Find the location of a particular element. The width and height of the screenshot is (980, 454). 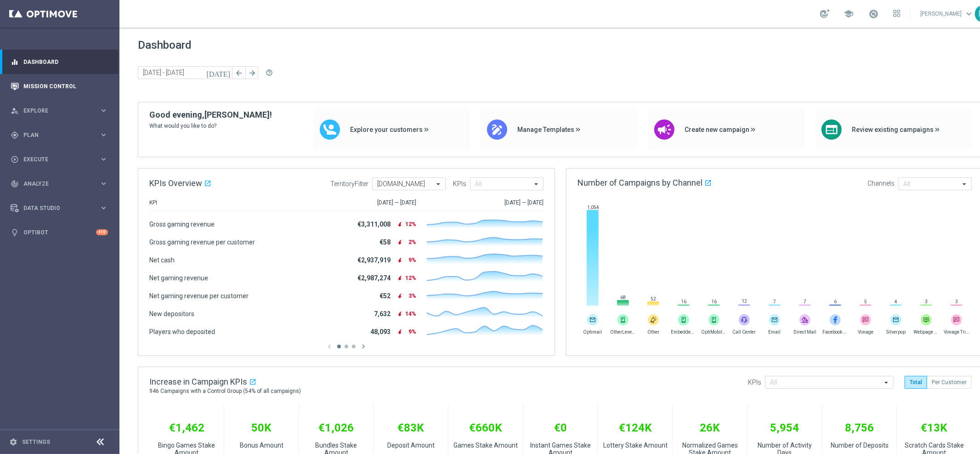

span: Data Studio is located at coordinates (61, 208).